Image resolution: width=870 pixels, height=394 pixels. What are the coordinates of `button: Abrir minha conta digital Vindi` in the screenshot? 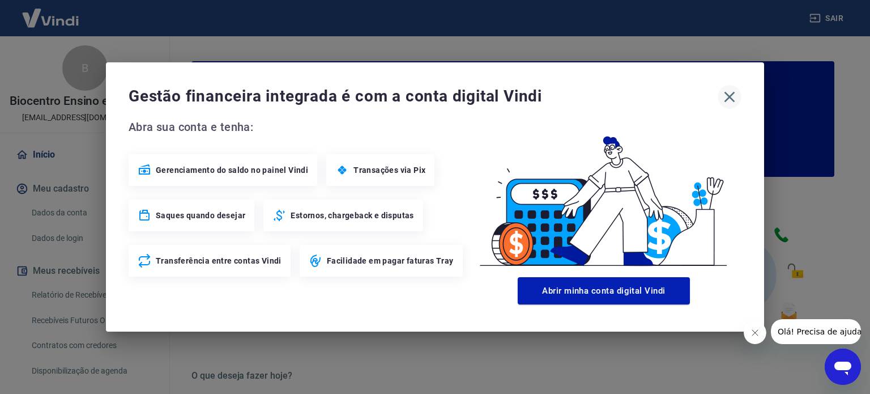 It's located at (604, 291).